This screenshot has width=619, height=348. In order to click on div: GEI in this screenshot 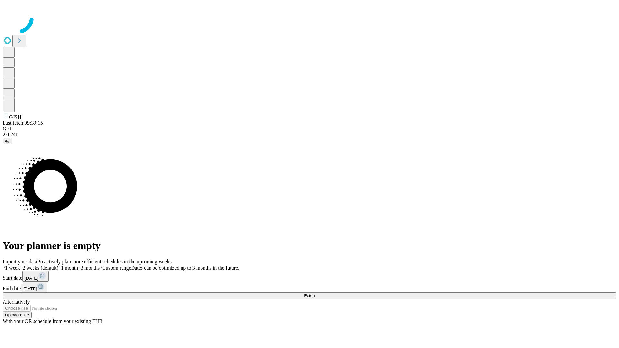, I will do `click(309, 129)`.